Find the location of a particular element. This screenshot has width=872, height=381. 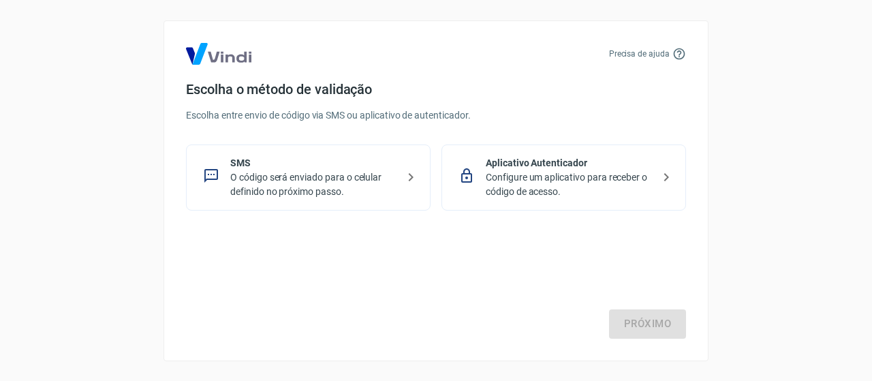

img: Logo Vind is located at coordinates (219, 54).